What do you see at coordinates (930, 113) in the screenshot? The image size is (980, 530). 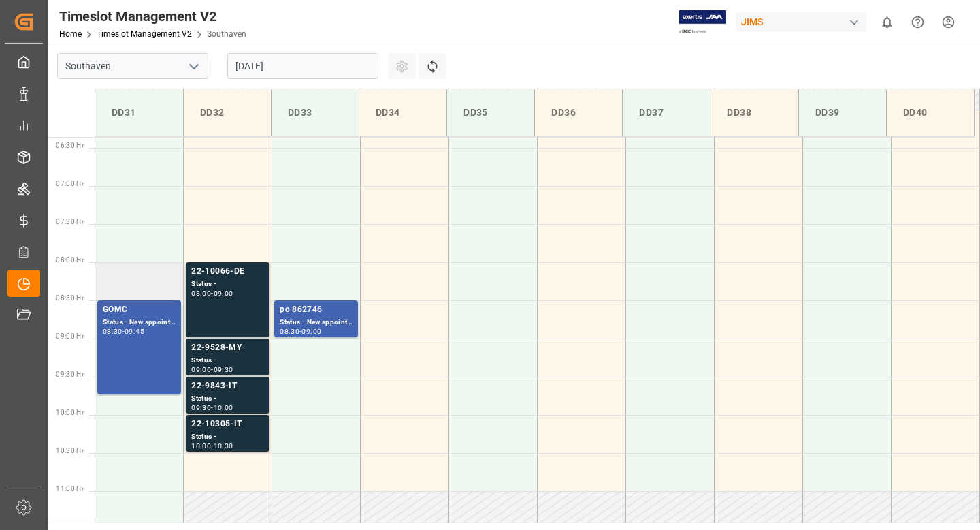 I see `div: DD40` at bounding box center [930, 113].